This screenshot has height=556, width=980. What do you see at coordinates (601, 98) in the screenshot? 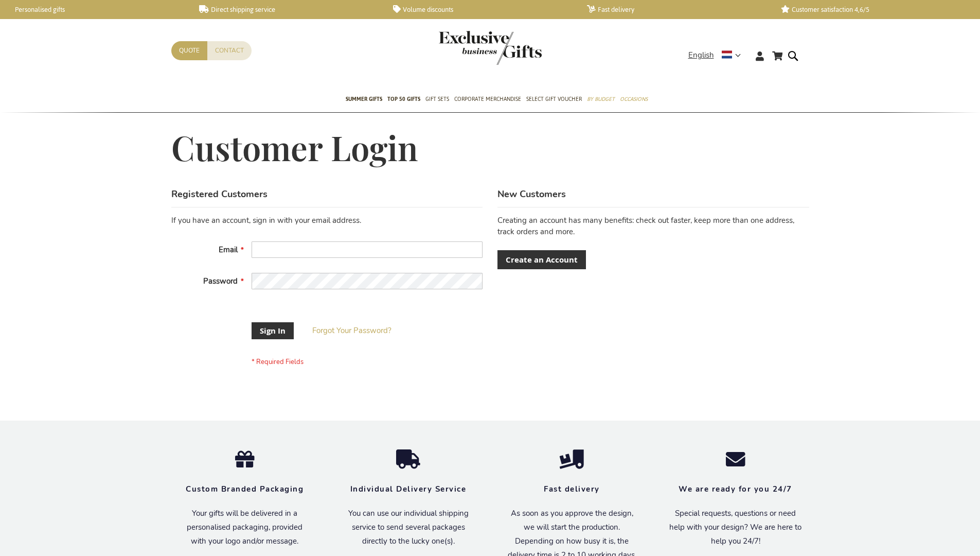
I see `span: By Budget` at bounding box center [601, 98].